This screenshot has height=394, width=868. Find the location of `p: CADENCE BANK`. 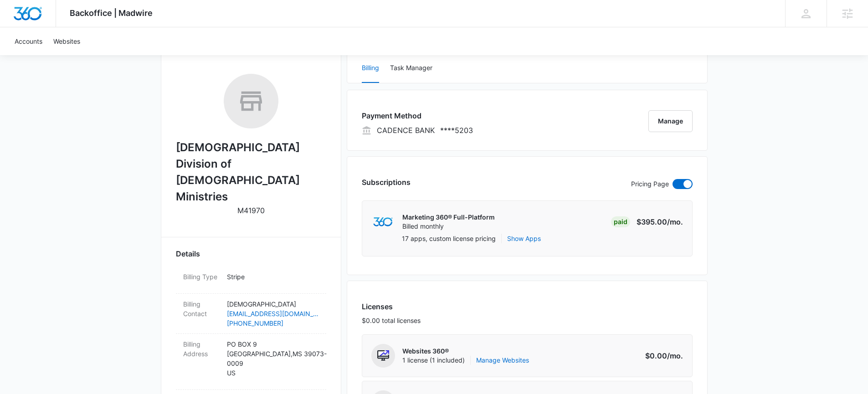

p: CADENCE BANK is located at coordinates (405, 130).